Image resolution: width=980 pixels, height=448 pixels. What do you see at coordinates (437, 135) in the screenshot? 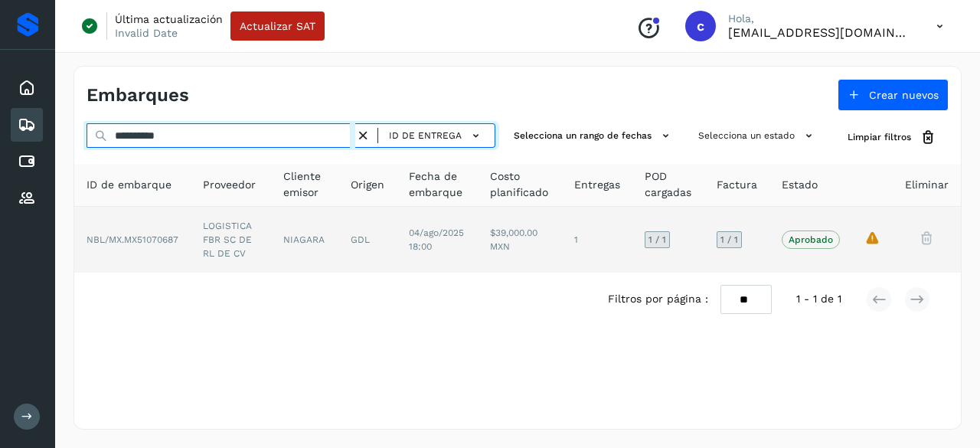
I see `button: ID de entrega` at bounding box center [437, 135].